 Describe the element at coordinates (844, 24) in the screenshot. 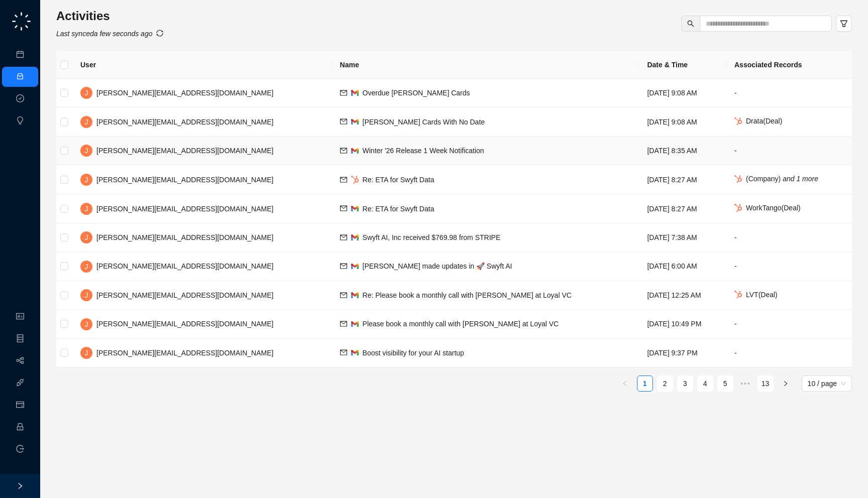

I see `span: filter` at that location.